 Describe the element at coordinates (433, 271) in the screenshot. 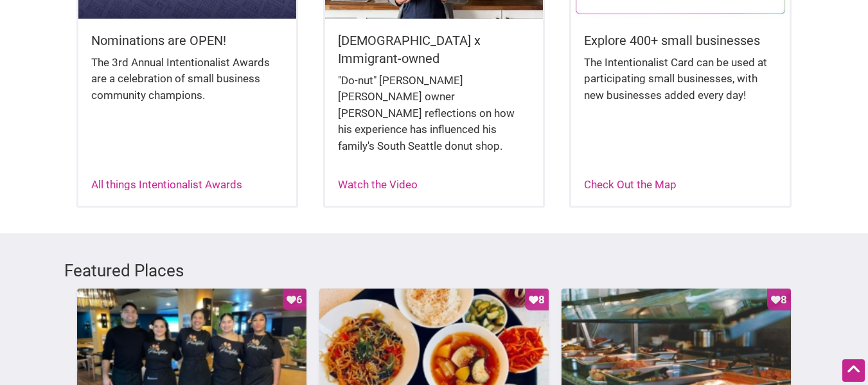

I see `h3: Featured Places` at that location.